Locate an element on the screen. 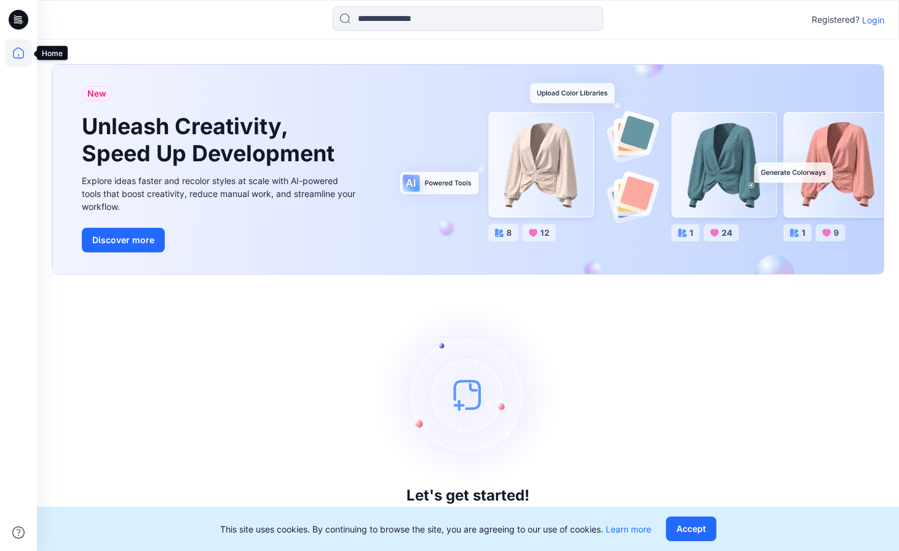  img: empty-state-image.svg is located at coordinates (468, 394).